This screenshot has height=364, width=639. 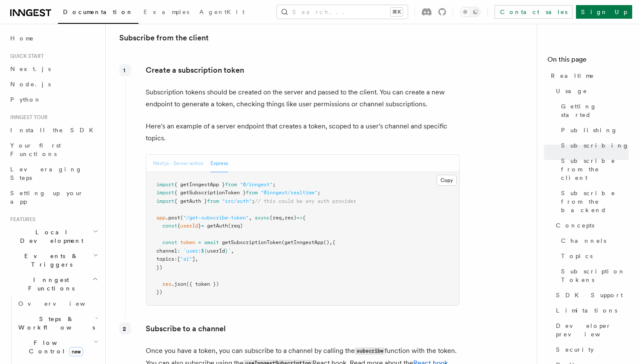 I want to click on span: Realtime, so click(x=572, y=76).